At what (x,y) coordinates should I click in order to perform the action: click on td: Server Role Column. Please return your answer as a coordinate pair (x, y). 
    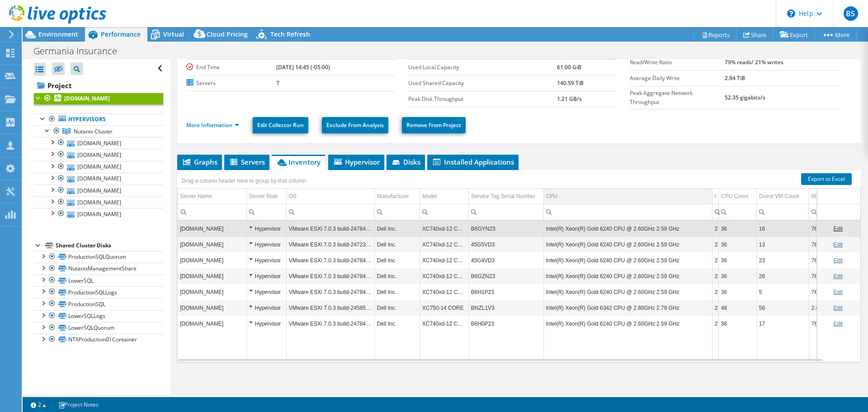
    Looking at the image, I should click on (266, 196).